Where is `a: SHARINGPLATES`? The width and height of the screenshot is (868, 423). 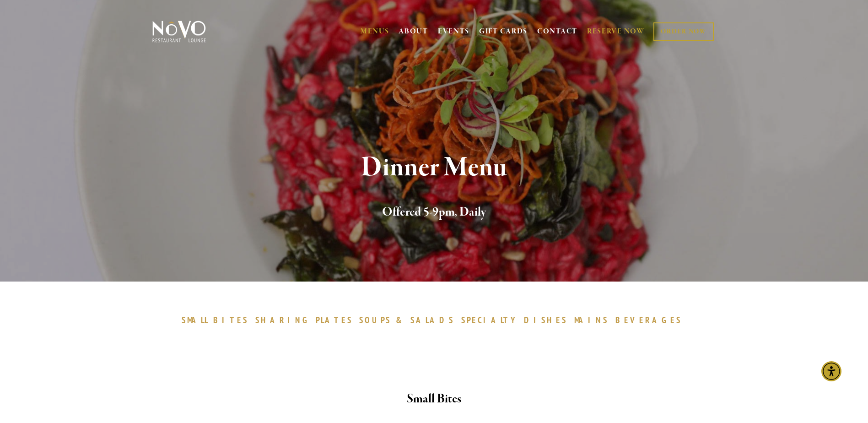
a: SHARINGPLATES is located at coordinates (306, 320).